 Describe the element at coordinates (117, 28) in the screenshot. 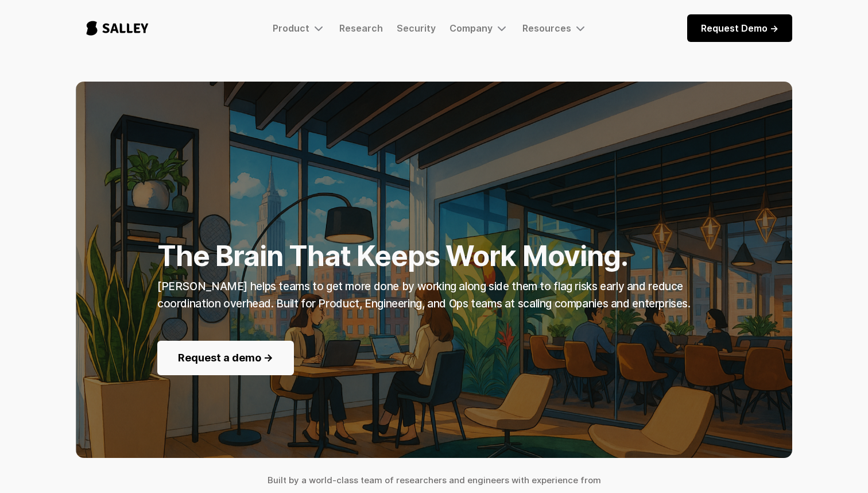

I see `a: home` at that location.